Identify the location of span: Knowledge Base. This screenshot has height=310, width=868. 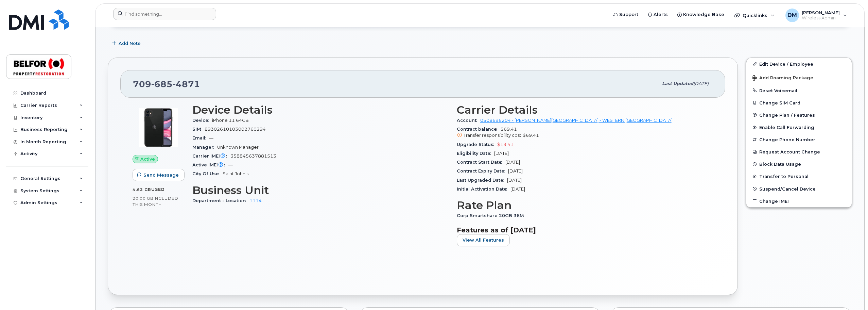
(704, 15).